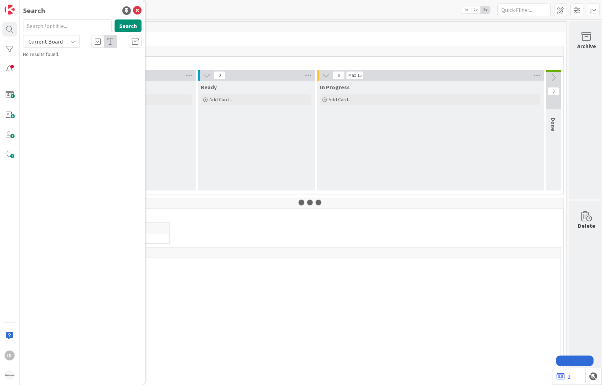  I want to click on span: Bigger Things, so click(317, 62).